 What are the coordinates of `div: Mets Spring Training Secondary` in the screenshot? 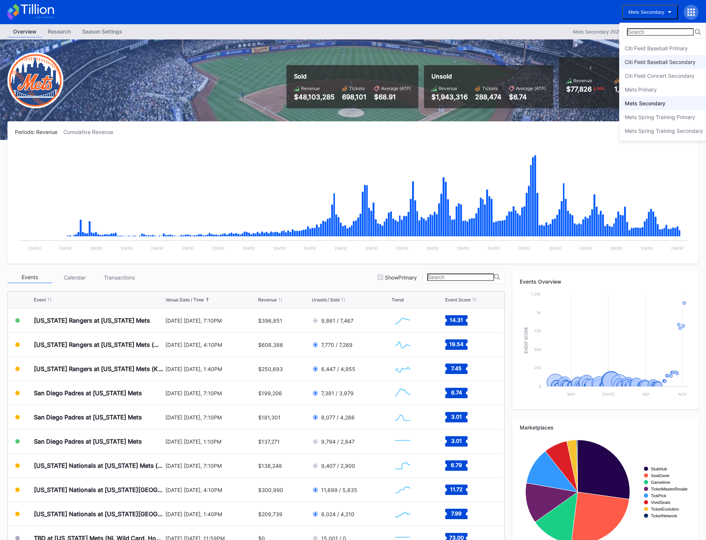 It's located at (663, 131).